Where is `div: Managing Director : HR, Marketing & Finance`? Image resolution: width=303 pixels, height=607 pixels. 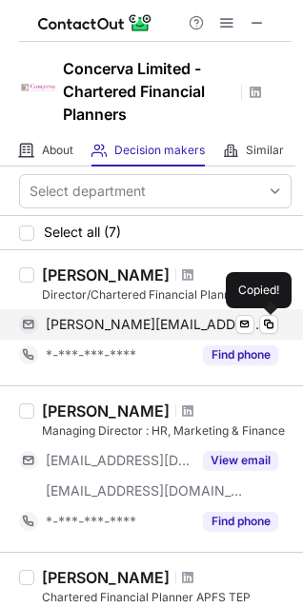
div: Managing Director : HR, Marketing & Finance is located at coordinates (167, 431).